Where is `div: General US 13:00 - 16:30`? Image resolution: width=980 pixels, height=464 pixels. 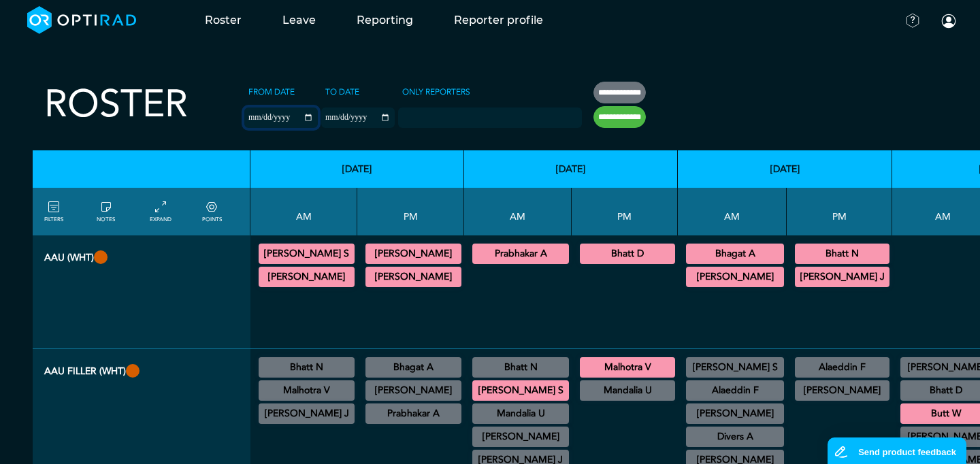
div: General US 13:00 - 16:30 is located at coordinates (841, 367).